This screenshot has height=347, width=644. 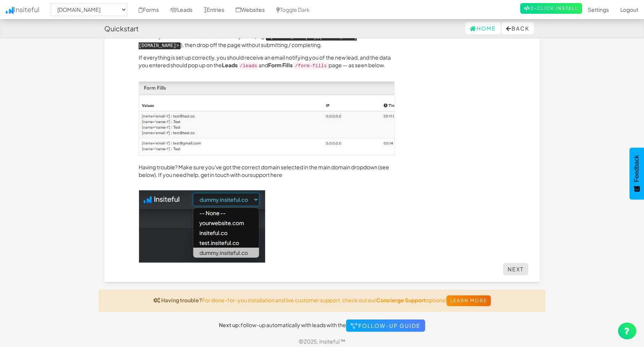 What do you see at coordinates (637, 168) in the screenshot?
I see `span: Feedback` at bounding box center [637, 168].